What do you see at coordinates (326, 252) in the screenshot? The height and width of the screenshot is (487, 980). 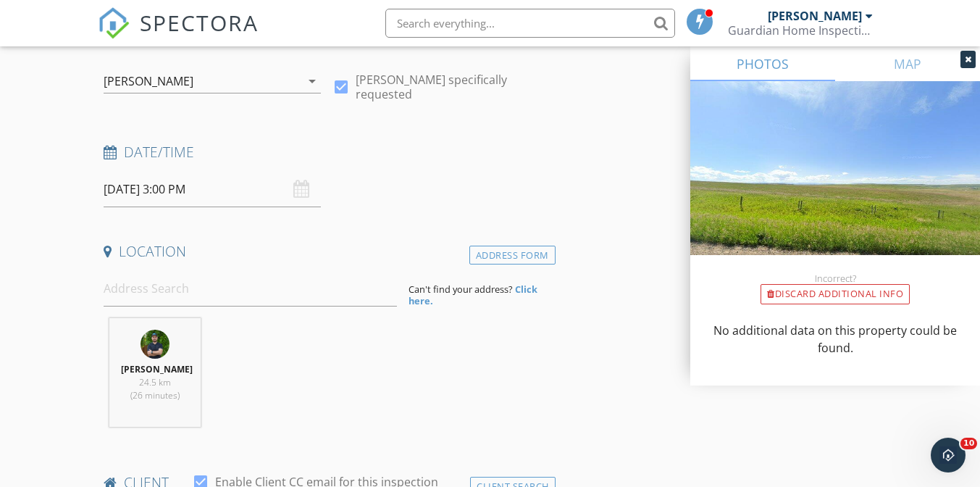 I see `h4: Location` at bounding box center [326, 252].